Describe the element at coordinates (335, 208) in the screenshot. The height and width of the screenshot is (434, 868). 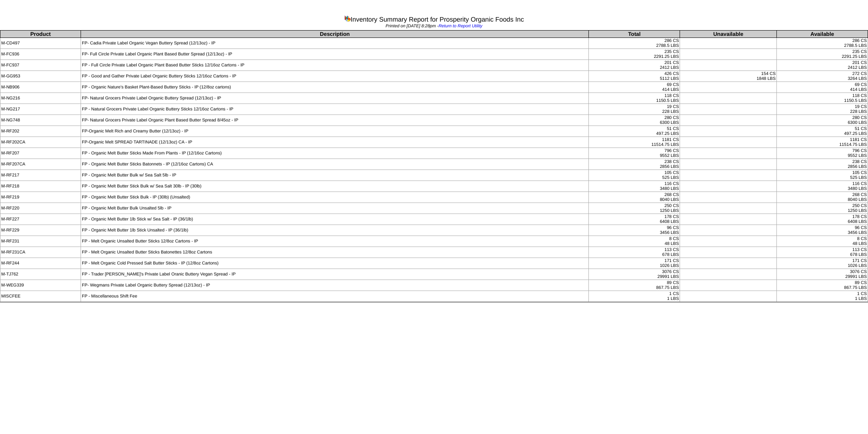
I see `td: FP - Organic Melt Butter Bulk Unsalted 5lb - IP` at that location.